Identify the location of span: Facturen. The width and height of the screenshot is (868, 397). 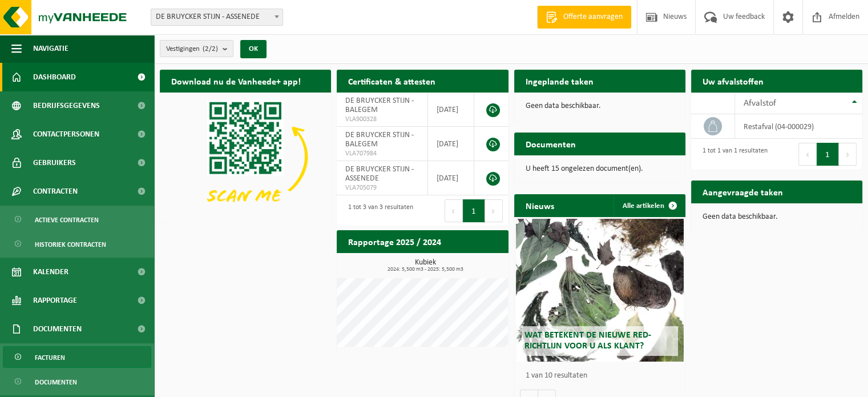
(49, 357).